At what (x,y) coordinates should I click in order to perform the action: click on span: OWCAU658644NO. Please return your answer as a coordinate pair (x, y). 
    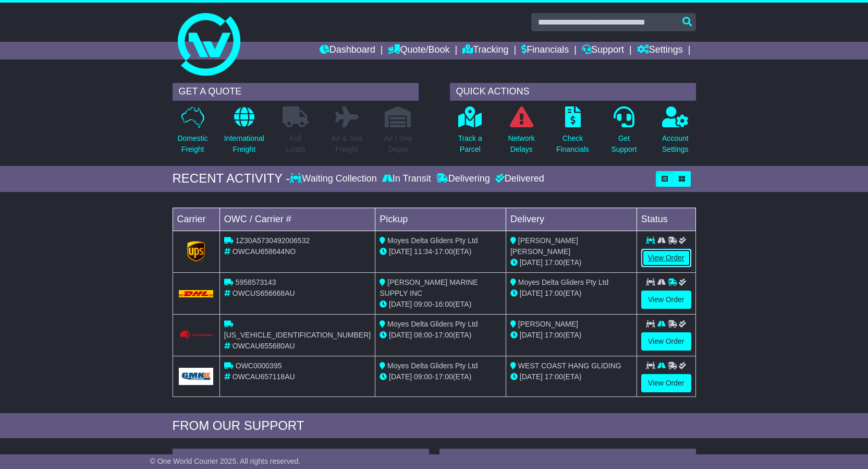
    Looking at the image, I should click on (263, 251).